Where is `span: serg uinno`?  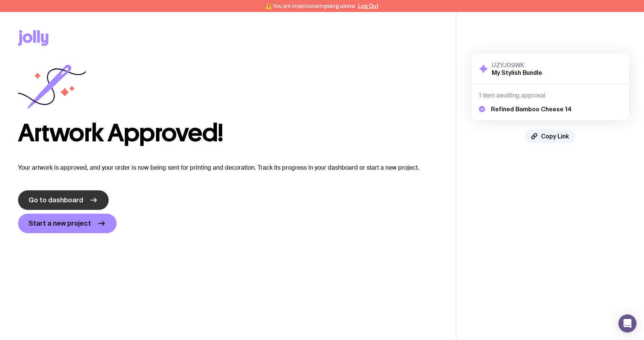
span: serg uinno is located at coordinates (341, 6).